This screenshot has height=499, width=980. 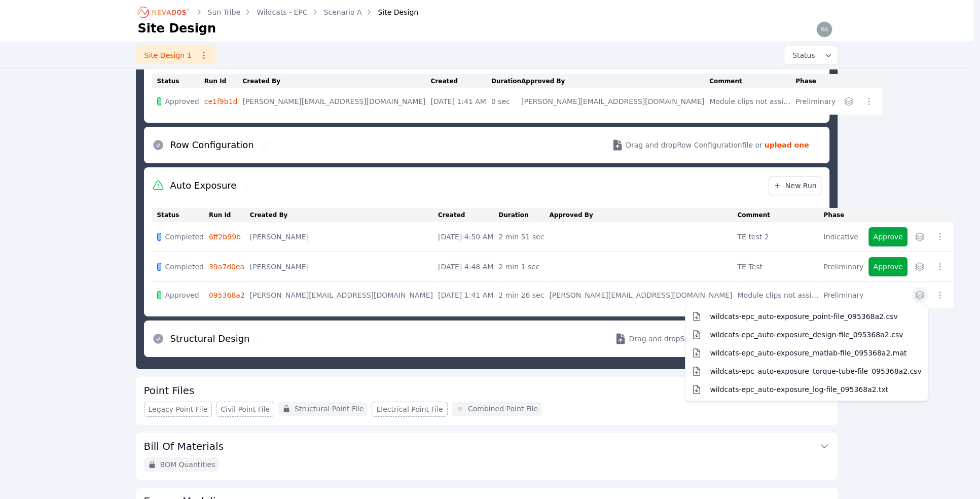 I want to click on span: wildcats-epc_auto-exposure_matlab-file_095368a2.mat, so click(x=808, y=353).